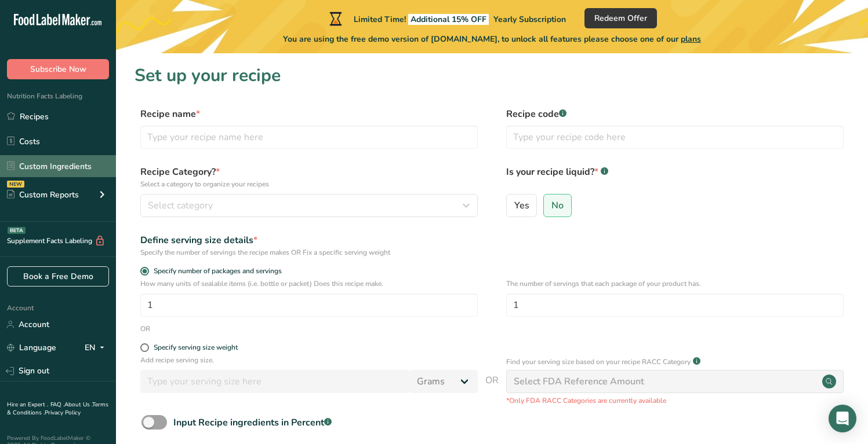 The width and height of the screenshot is (868, 444). What do you see at coordinates (309, 252) in the screenshot?
I see `div: Specify the number of servings the recipe makes OR Fix a specific serving weight` at bounding box center [309, 252].